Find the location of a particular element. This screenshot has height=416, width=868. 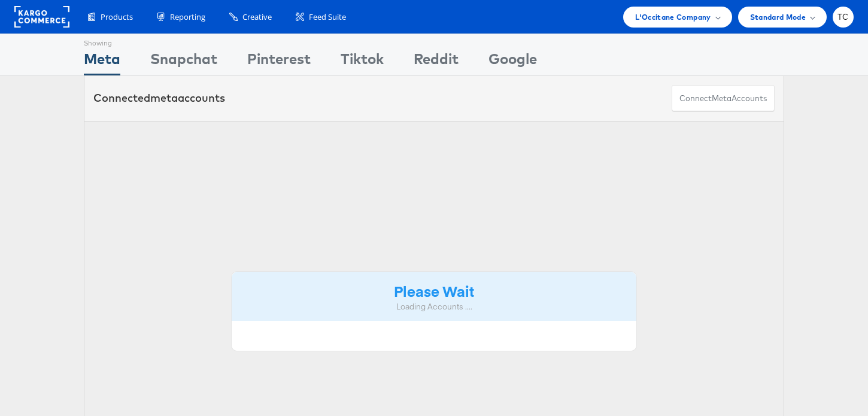

span: Products is located at coordinates (117, 17).